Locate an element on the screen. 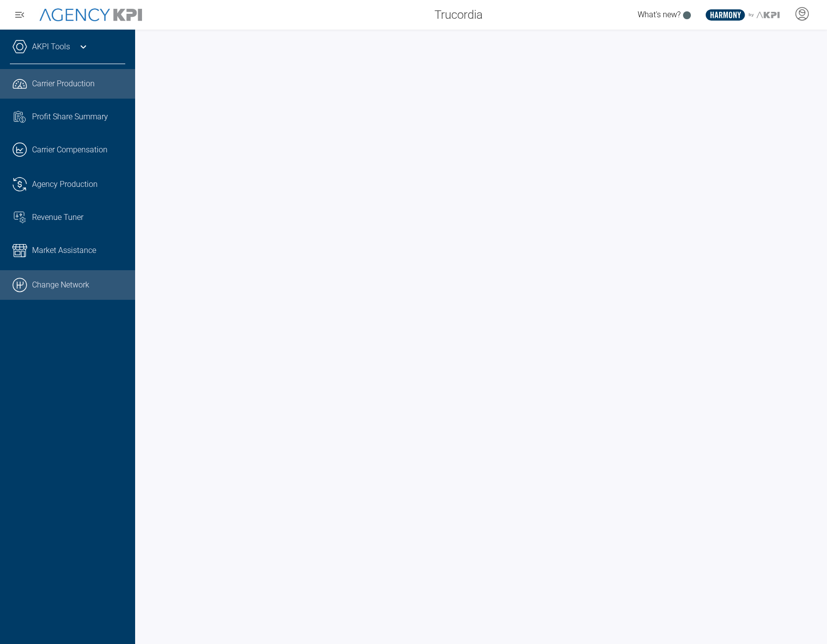 This screenshot has width=827, height=644. span: Revenue Tuner is located at coordinates (58, 218).